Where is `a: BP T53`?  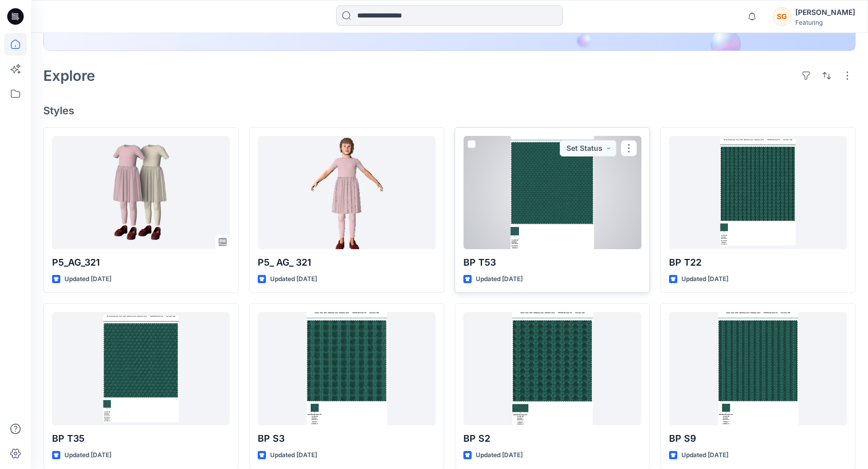
a: BP T53 is located at coordinates (552, 193).